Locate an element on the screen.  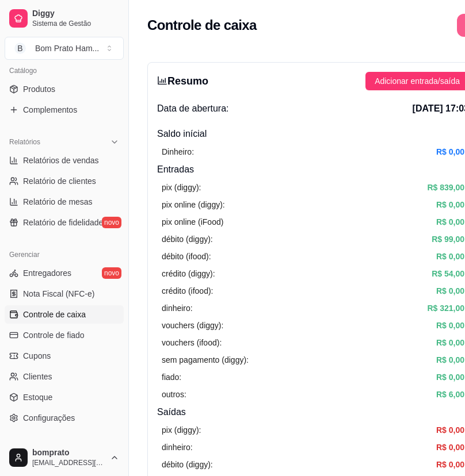
span: Adicionar entrada/saída is located at coordinates (417, 81).